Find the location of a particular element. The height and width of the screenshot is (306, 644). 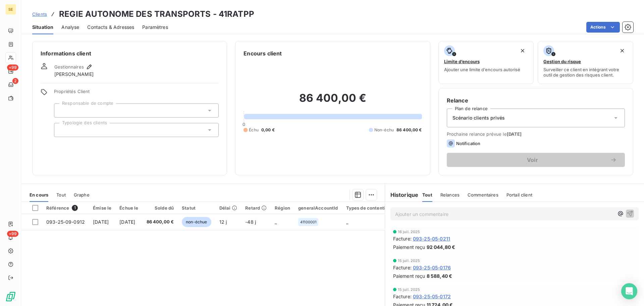

div: Région is located at coordinates (282, 208).